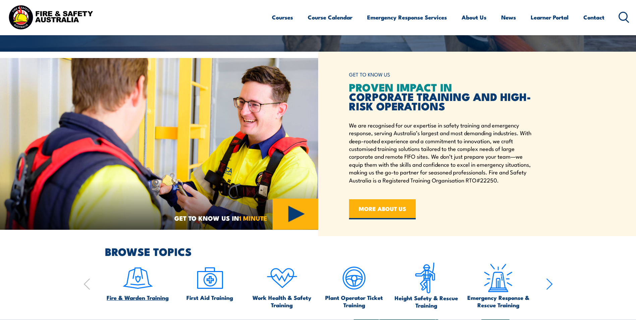  What do you see at coordinates (594, 17) in the screenshot?
I see `a: Contact` at bounding box center [594, 17].